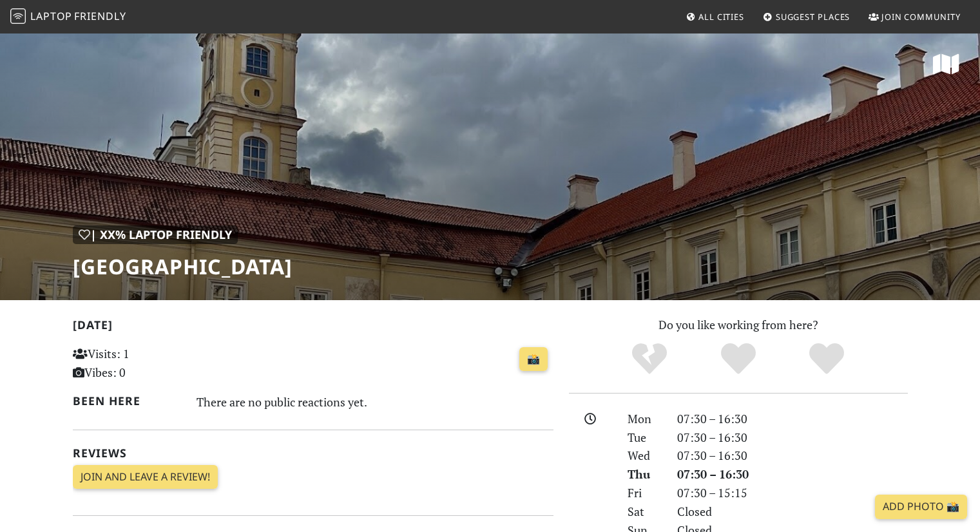 This screenshot has width=980, height=532. I want to click on a: Add Photo 📸, so click(921, 507).